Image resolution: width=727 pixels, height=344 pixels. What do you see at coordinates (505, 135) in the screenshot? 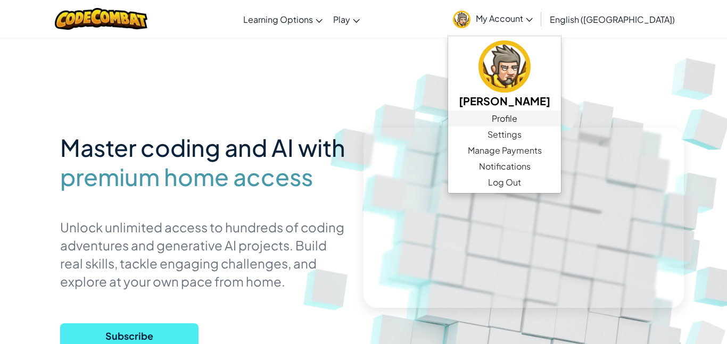
I see `a: Settings` at bounding box center [505, 135].